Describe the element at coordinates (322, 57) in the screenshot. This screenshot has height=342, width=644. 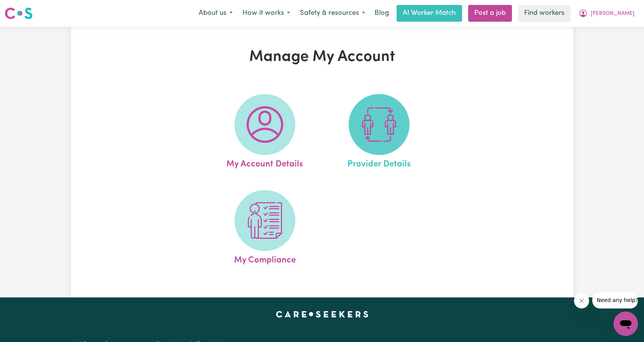
I see `h1: Manage My Account` at that location.